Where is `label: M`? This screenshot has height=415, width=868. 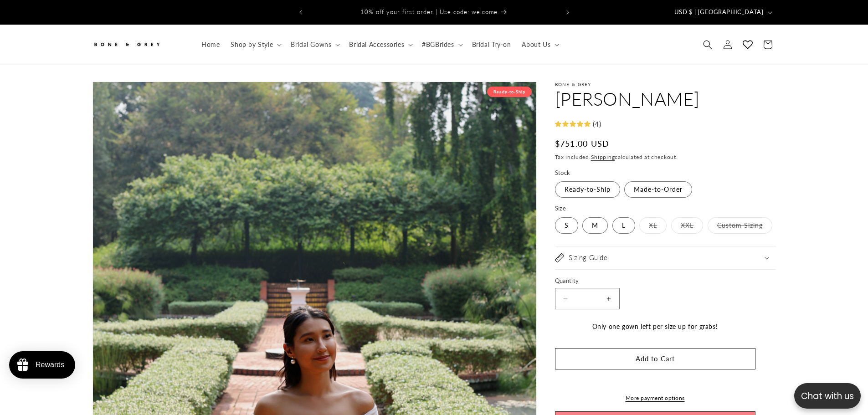
label: M is located at coordinates (595, 225).